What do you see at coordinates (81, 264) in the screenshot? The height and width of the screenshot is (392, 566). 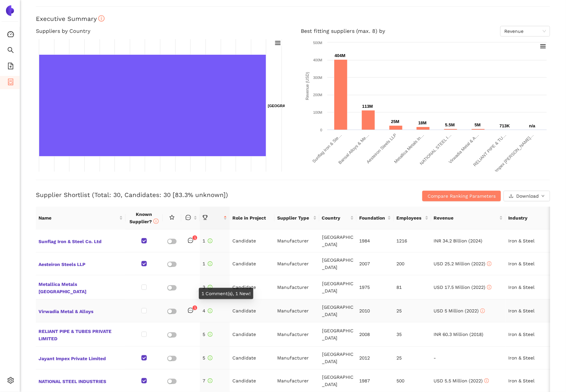 I see `span: Aesteiron Steels LLP` at bounding box center [81, 264].